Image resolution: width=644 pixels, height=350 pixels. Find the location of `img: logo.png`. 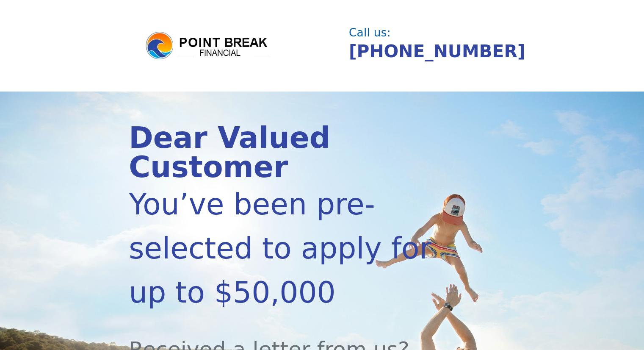

img: logo.png is located at coordinates (208, 46).